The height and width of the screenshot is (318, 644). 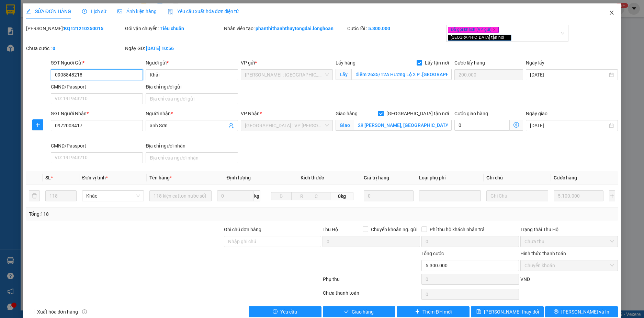 What do you see at coordinates (239, 178) in the screenshot?
I see `span: Định lượng` at bounding box center [239, 178].